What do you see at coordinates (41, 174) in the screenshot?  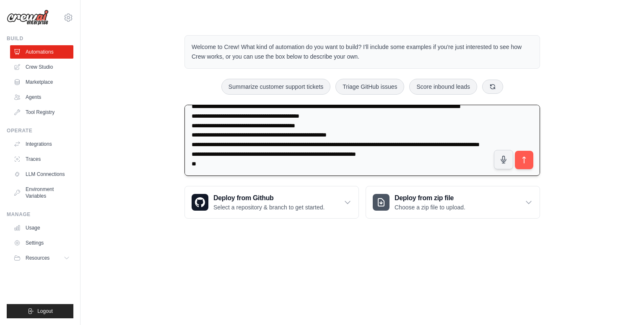 I see `a: LLM Connections` at bounding box center [41, 174].